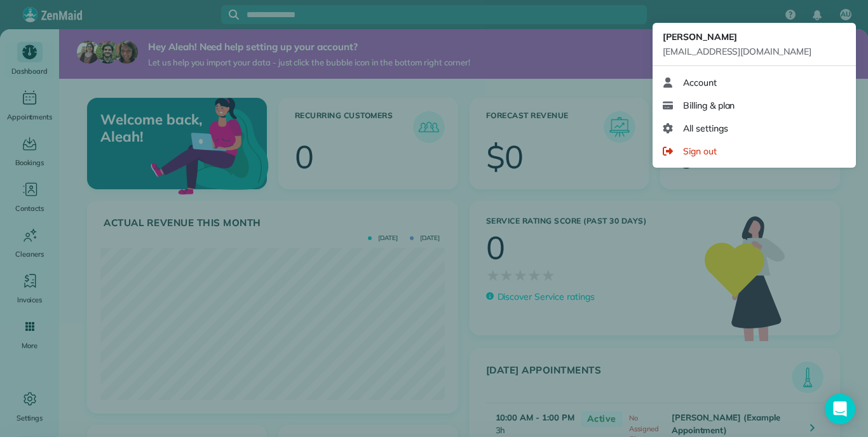  Describe the element at coordinates (705, 128) in the screenshot. I see `span: All settings` at that location.